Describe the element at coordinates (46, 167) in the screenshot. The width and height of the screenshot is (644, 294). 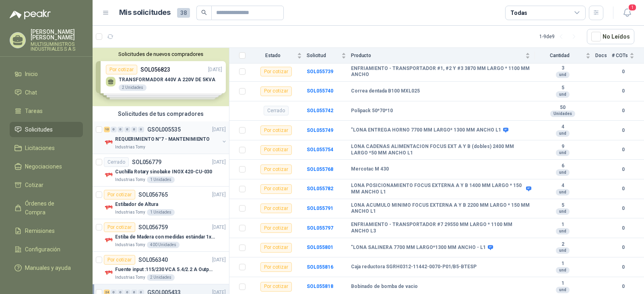
I see `a: Negociaciones` at that location.